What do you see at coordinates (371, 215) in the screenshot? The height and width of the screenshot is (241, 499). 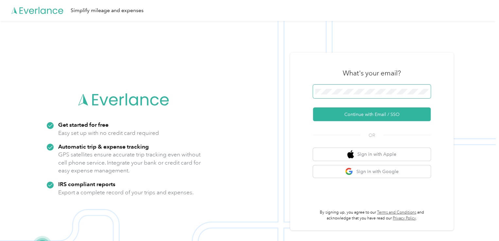 I see `p: By signing up, you agree to our and acknowledge that you have read our .` at bounding box center [371, 215].